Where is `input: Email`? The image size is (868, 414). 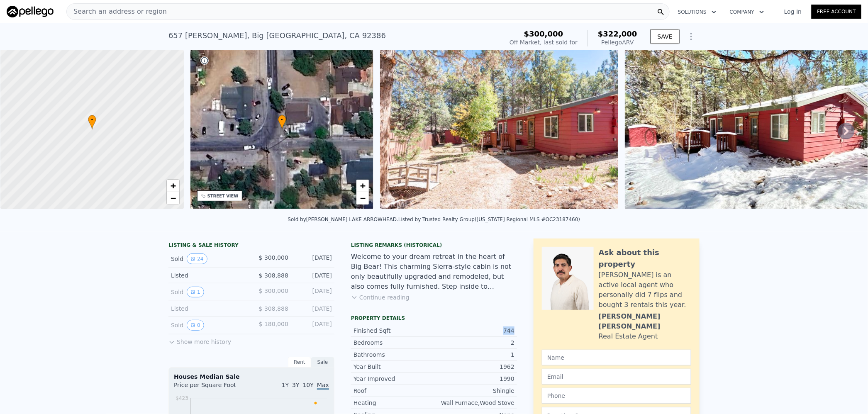 input: Email is located at coordinates (617, 377).